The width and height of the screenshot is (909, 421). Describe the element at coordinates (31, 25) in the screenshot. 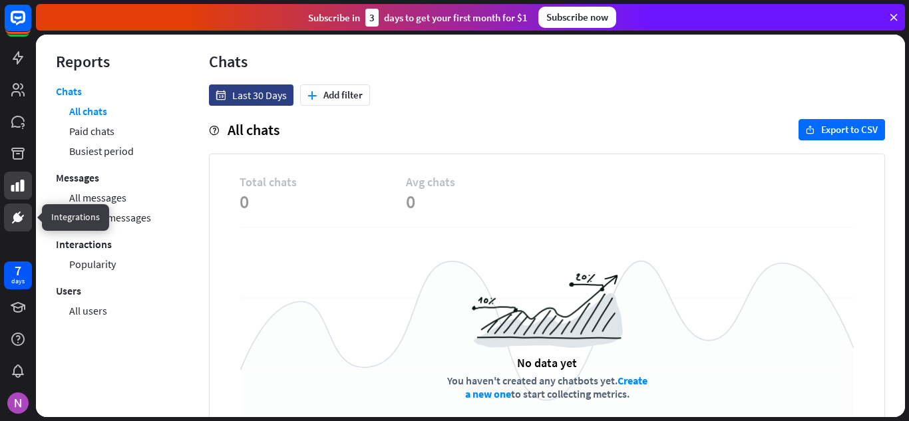

I see `button: Open LiveChat chat widget` at that location.